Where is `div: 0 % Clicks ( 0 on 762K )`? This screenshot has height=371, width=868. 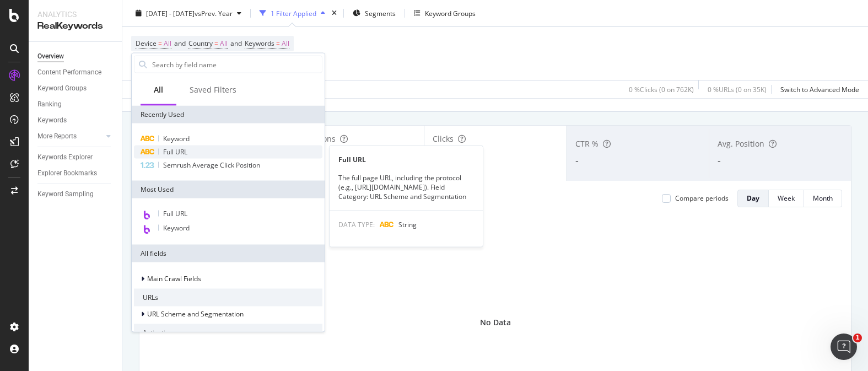 div: 0 % Clicks ( 0 on 762K ) is located at coordinates (661, 89).